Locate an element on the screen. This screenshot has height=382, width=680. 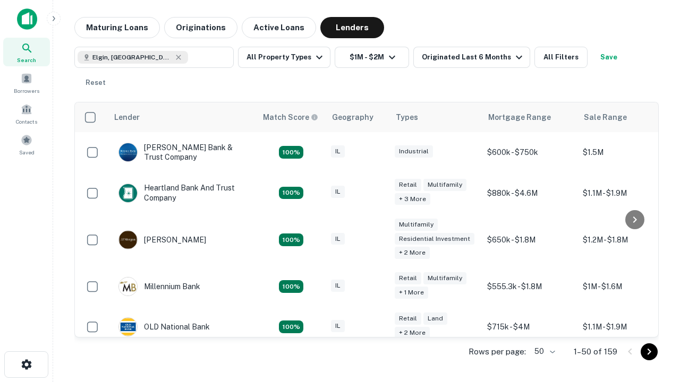
h6: Match Score is located at coordinates (290, 117).